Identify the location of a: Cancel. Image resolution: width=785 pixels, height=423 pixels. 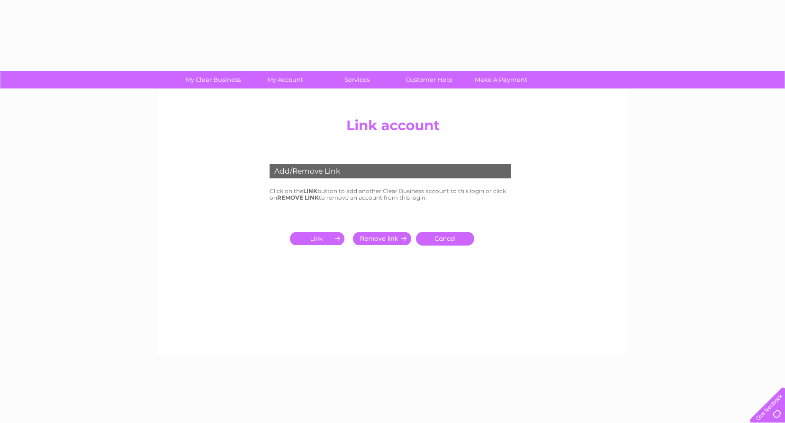
(445, 239).